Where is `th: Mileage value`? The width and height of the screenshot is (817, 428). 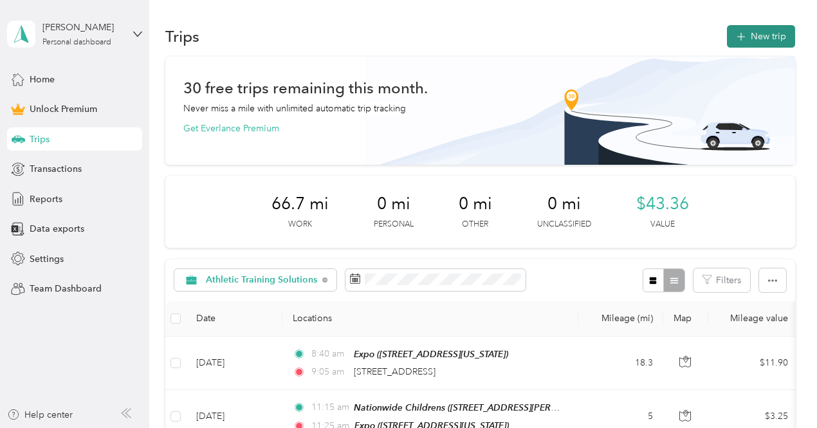
th: Mileage value is located at coordinates (753, 318).